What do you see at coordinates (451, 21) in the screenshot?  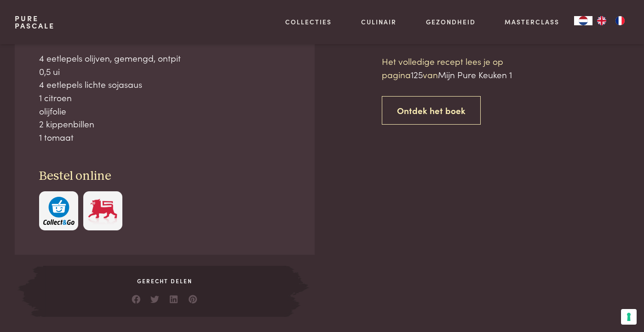 I see `a: Gezondheid` at bounding box center [451, 21].